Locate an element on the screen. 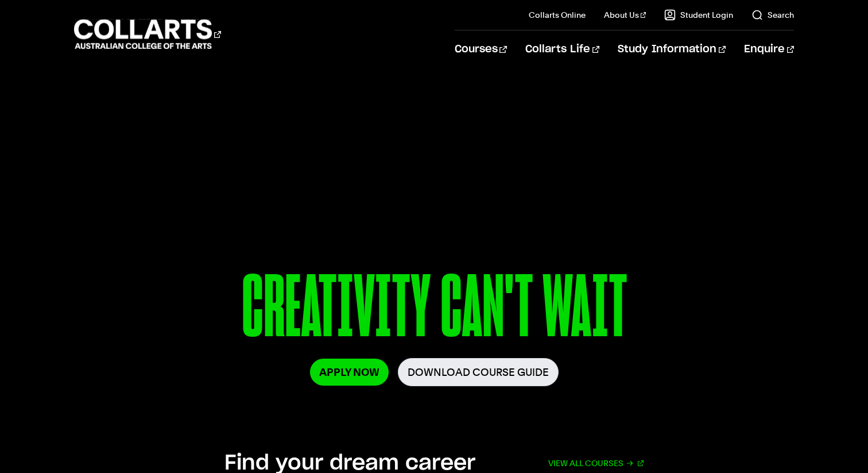 The height and width of the screenshot is (473, 868). a: Collarts Life is located at coordinates (562, 49).